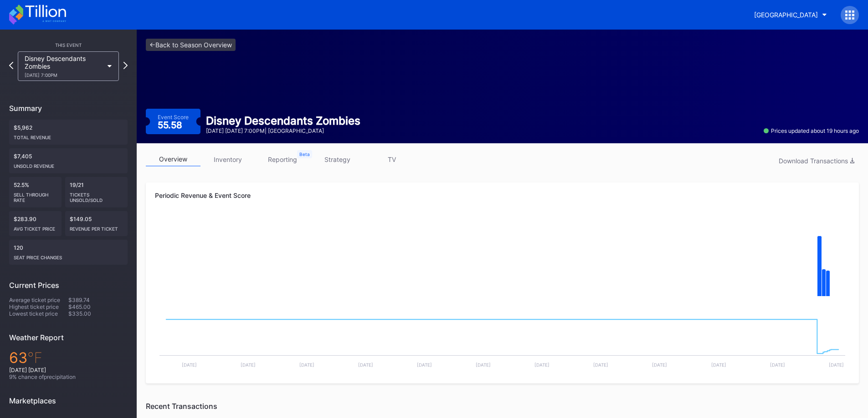  I want to click on div: $283.90, so click(35, 224).